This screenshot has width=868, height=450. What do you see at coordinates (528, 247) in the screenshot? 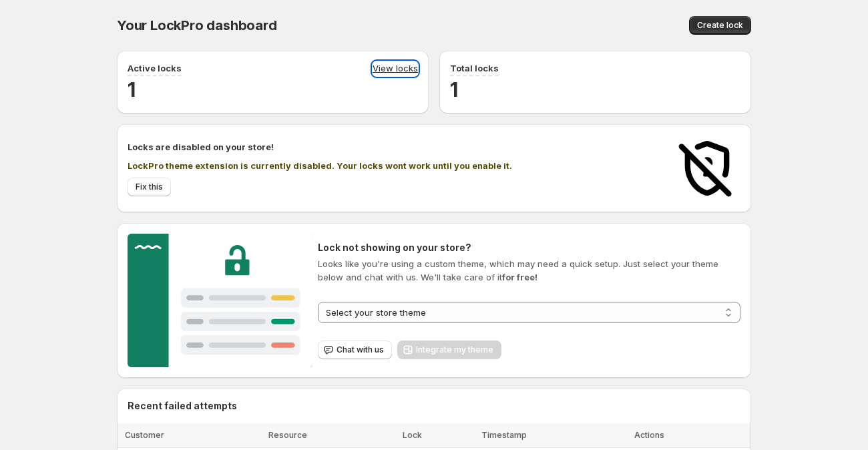
I see `h2: Lock not showing on your store?` at bounding box center [528, 247].